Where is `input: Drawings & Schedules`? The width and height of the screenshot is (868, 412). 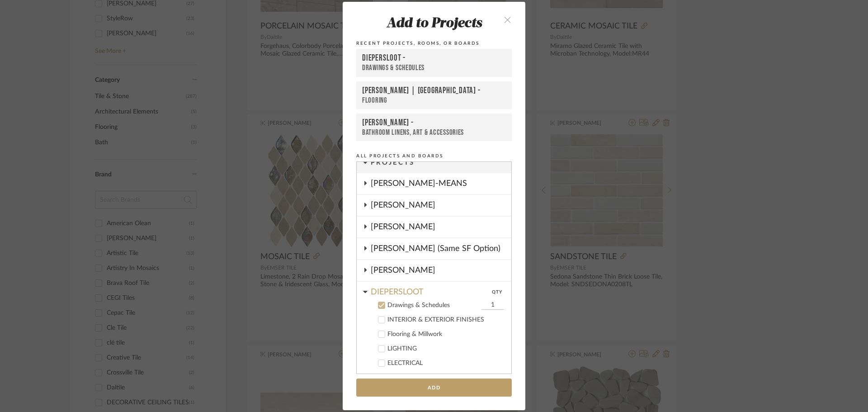 input: Drawings & Schedules is located at coordinates (492, 305).